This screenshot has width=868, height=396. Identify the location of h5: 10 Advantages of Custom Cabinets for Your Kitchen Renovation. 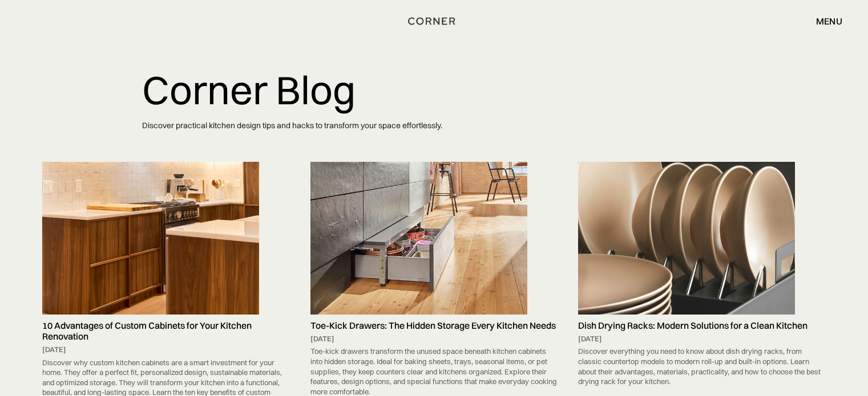
(166, 331).